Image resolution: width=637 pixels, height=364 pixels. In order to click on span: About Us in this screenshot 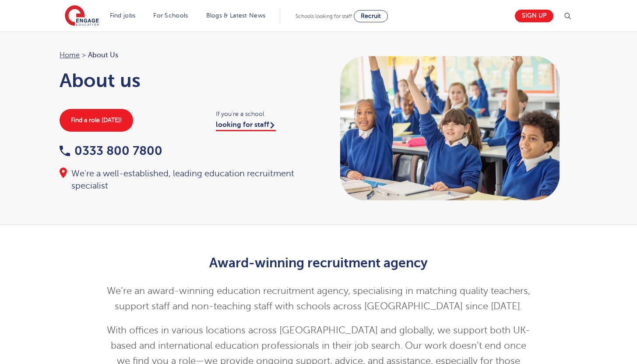, I will do `click(103, 55)`.